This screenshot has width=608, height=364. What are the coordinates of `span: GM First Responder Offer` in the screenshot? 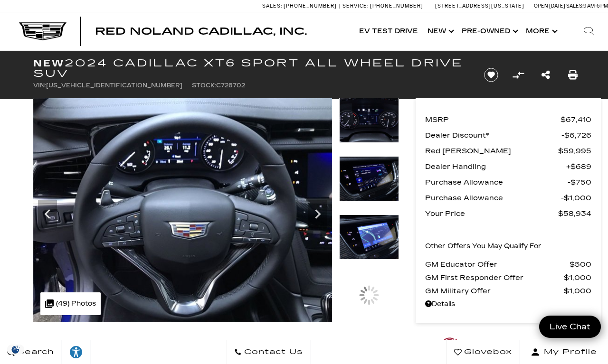 It's located at (494, 277).